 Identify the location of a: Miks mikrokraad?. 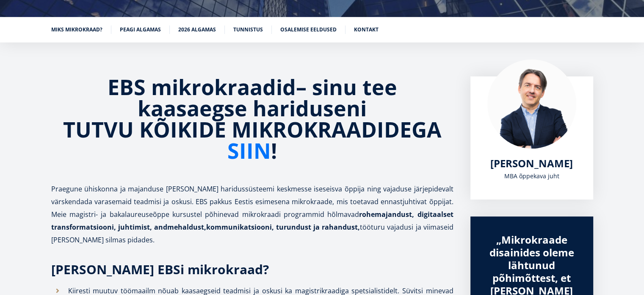
(76, 30).